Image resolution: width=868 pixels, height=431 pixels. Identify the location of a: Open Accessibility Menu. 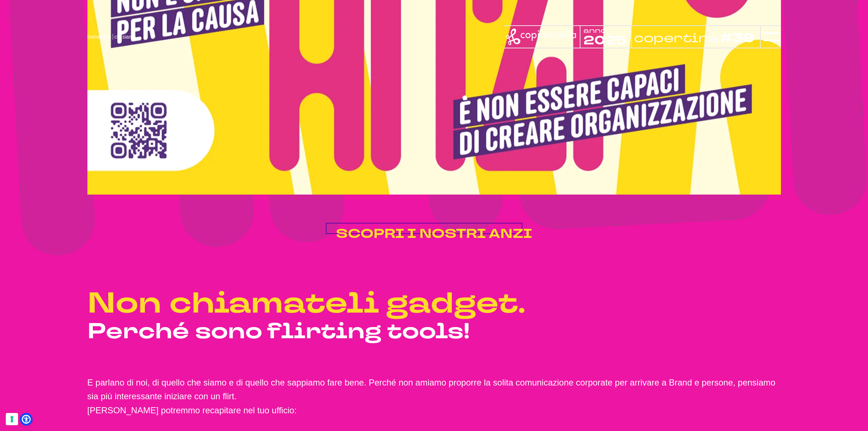
(26, 419).